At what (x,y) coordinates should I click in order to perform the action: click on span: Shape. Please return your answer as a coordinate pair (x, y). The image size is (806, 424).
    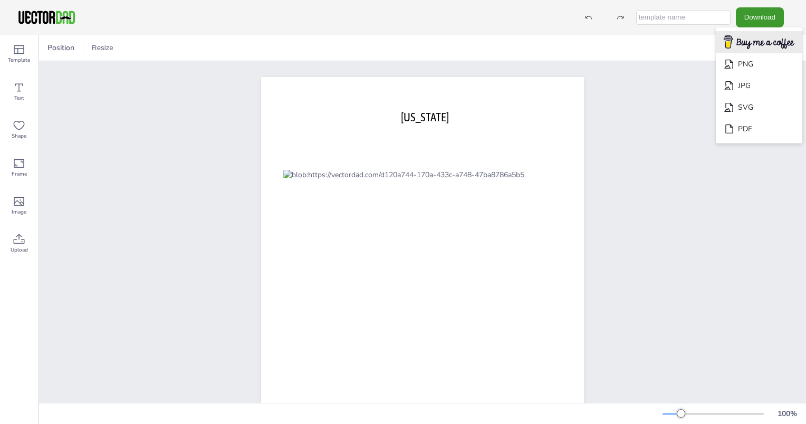
    Looking at the image, I should click on (19, 136).